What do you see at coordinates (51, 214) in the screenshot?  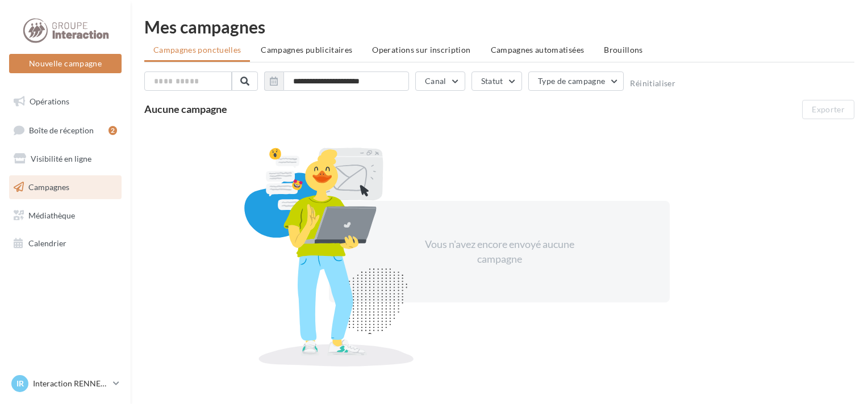 I see `span: Médiathèque` at bounding box center [51, 214].